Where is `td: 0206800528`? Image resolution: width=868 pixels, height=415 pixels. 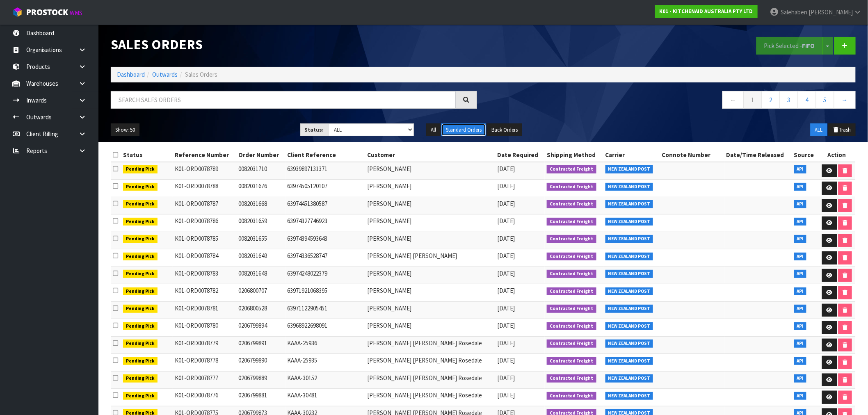
td: 0206800528 is located at coordinates (260, 310).